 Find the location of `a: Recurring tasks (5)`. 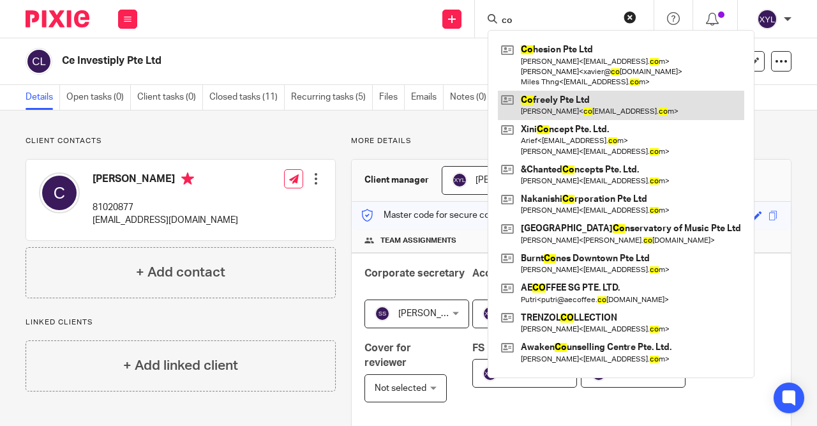

a: Recurring tasks (5) is located at coordinates (332, 97).